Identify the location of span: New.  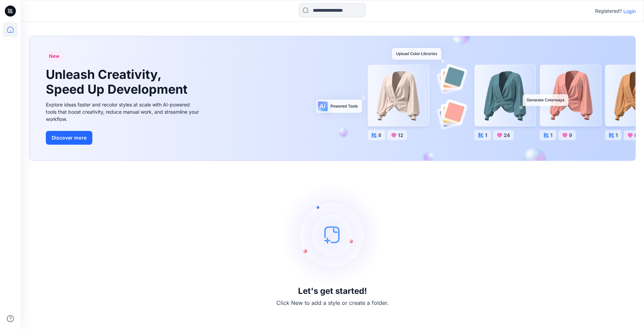
(54, 56).